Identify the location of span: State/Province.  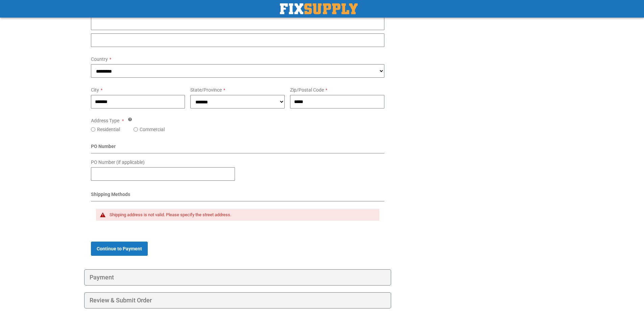
(206, 90).